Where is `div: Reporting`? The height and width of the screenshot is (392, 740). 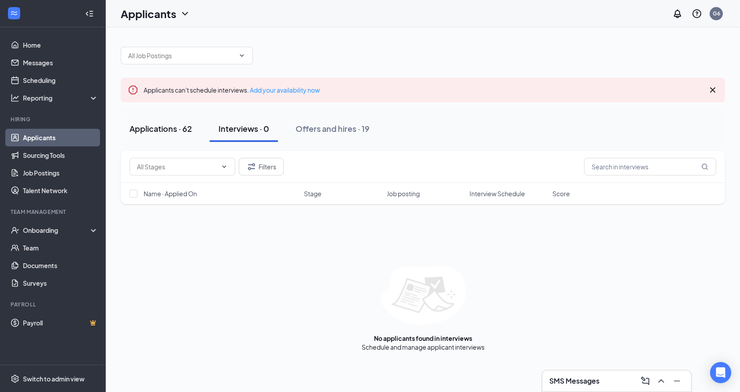 div: Reporting is located at coordinates (61, 98).